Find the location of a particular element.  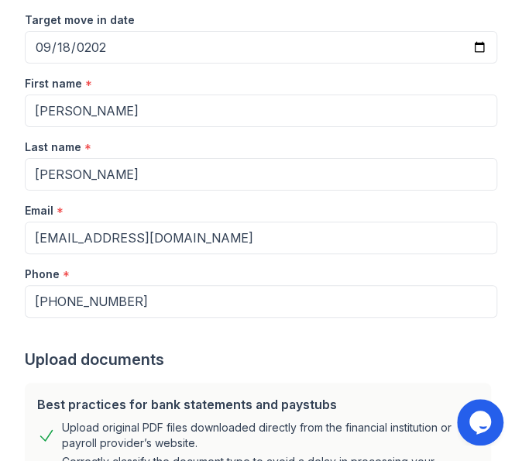

label: First name is located at coordinates (53, 84).